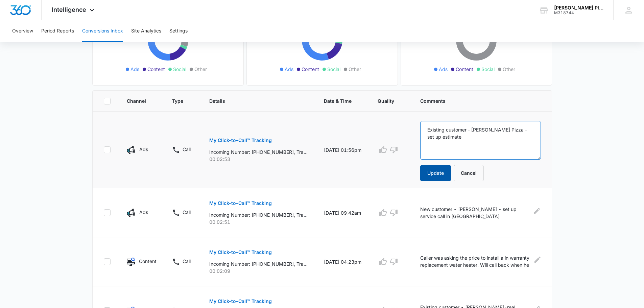  Describe the element at coordinates (476, 101) in the screenshot. I see `span: Comments` at that location.